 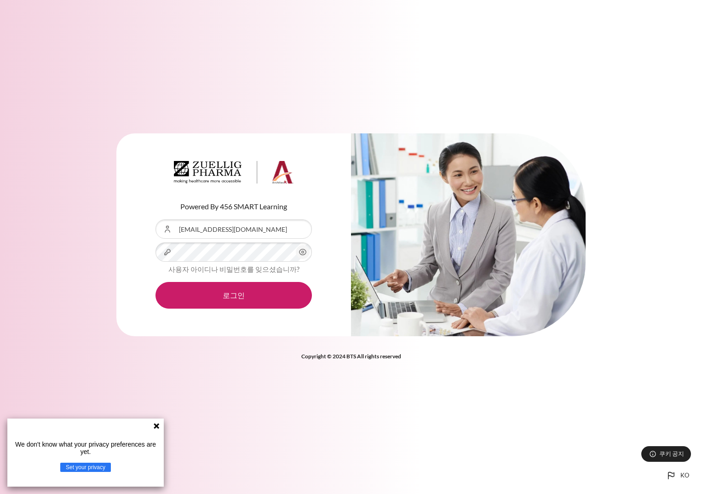 I want to click on button: 쿠키 공지, so click(x=666, y=454).